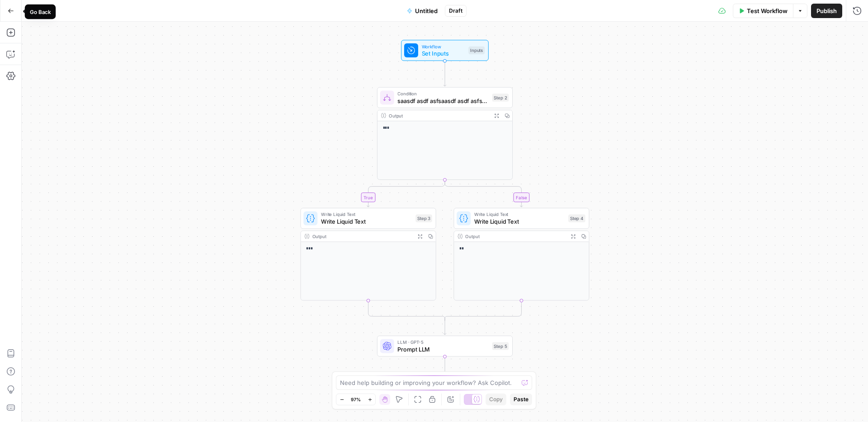  Describe the element at coordinates (456, 10) in the screenshot. I see `span: Draft` at that location.